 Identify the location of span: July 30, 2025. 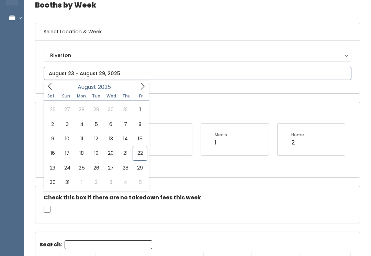
(111, 110).